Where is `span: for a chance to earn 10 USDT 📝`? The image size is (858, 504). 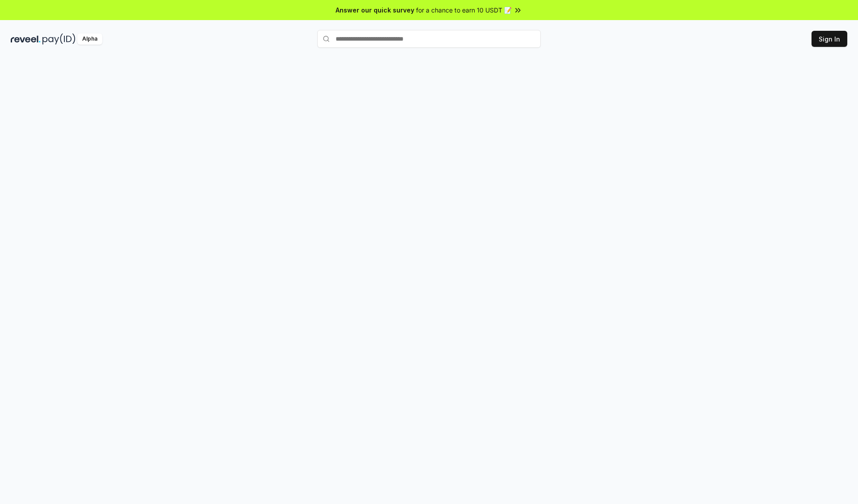
span: for a chance to earn 10 USDT 📝 is located at coordinates (464, 10).